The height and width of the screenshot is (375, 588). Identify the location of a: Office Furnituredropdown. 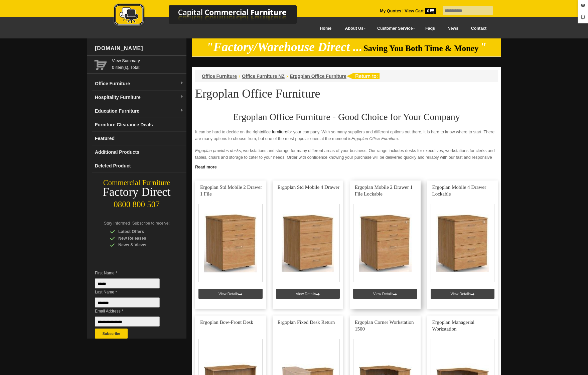
(140, 84).